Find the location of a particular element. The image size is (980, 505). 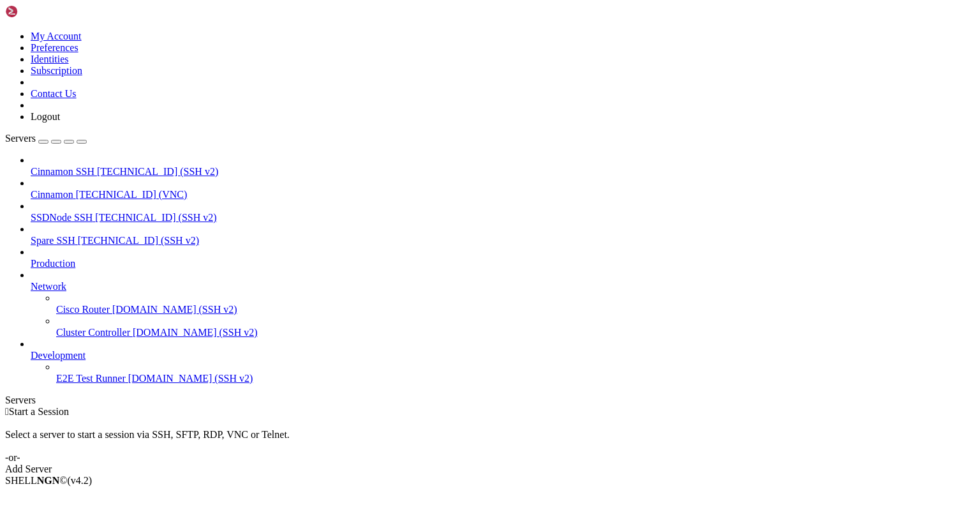

div: Select a server to start a session via SSH, SFTP, RDP, VNC or Telnet. -or- is located at coordinates (490, 441).